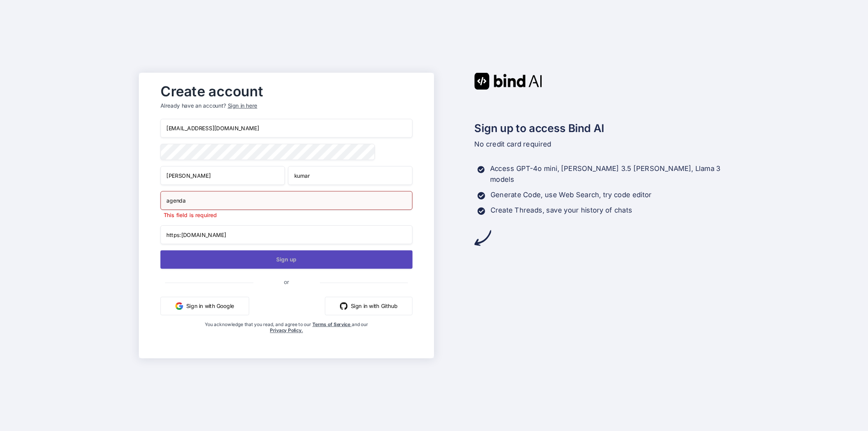 This screenshot has height=431, width=868. What do you see at coordinates (332, 324) in the screenshot?
I see `a: Terms of Service` at bounding box center [332, 324].